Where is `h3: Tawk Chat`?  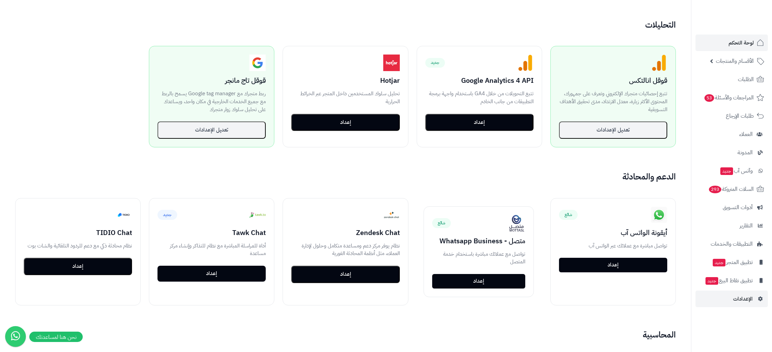 h3: Tawk Chat is located at coordinates (212, 232).